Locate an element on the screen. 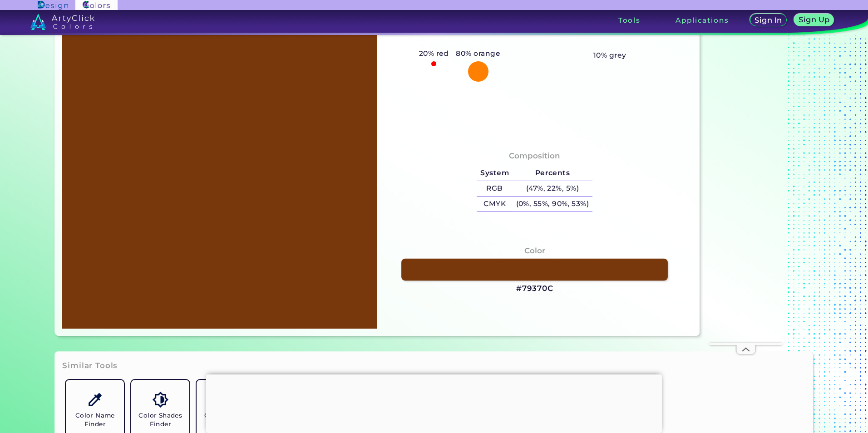  h5: CMYK is located at coordinates (494, 204).